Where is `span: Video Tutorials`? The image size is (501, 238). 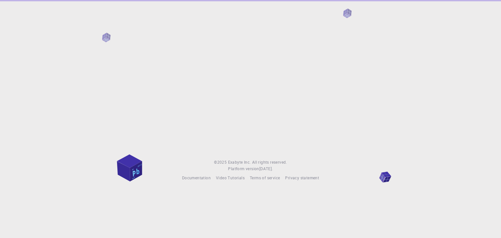
span: Video Tutorials is located at coordinates (230, 178).